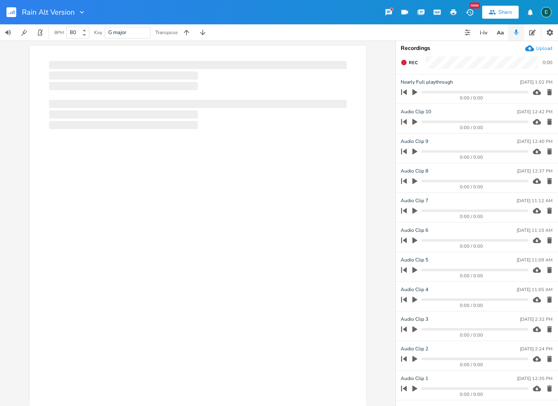 Image resolution: width=558 pixels, height=406 pixels. What do you see at coordinates (415, 289) in the screenshot?
I see `span: Audio Clip 4` at bounding box center [415, 289].